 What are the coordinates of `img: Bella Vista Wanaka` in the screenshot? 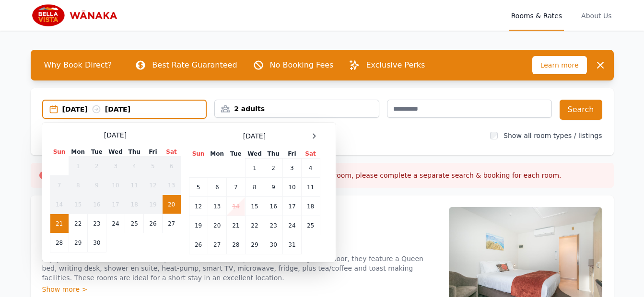 It's located at (77, 16).